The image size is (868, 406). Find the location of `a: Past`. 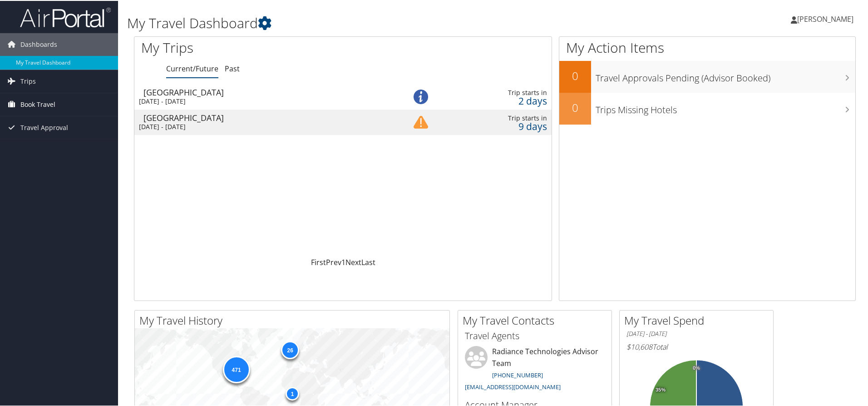

a: Past is located at coordinates (232, 67).